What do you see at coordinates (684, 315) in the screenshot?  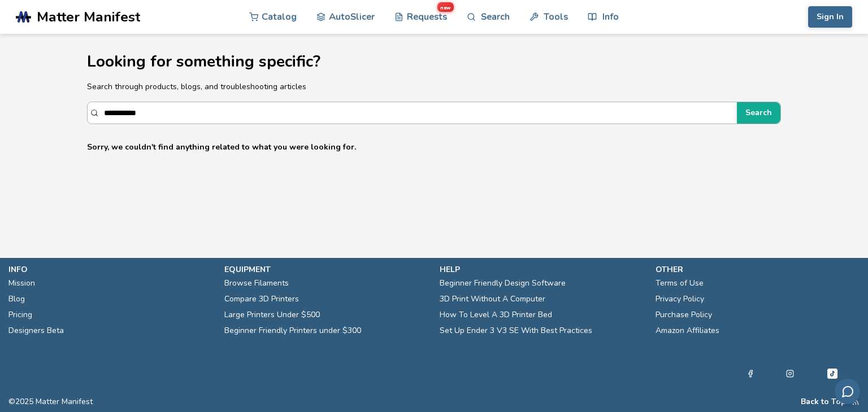 I see `a: Purchase Policy` at bounding box center [684, 315].